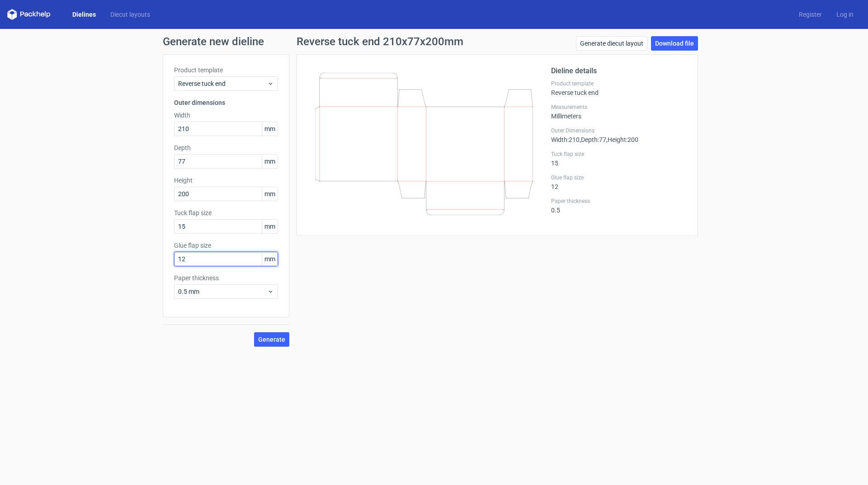 Image resolution: width=868 pixels, height=485 pixels. Describe the element at coordinates (845, 14) in the screenshot. I see `a: Log in` at that location.